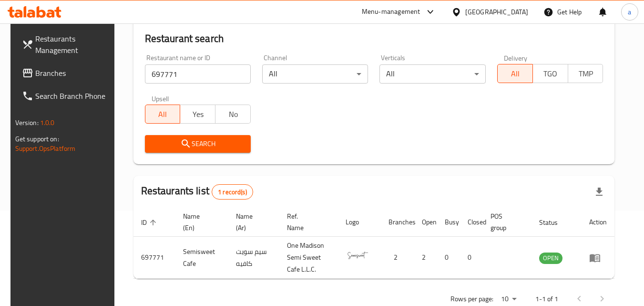 This screenshot has height=306, width=644. What do you see at coordinates (26, 122) in the screenshot?
I see `span: Version:` at bounding box center [26, 122].